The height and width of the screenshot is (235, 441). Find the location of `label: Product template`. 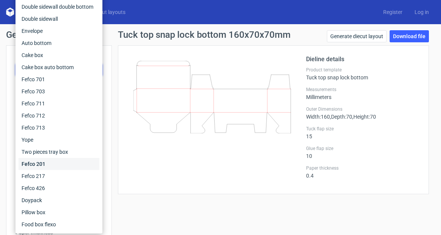

label: Product template is located at coordinates (362, 70).